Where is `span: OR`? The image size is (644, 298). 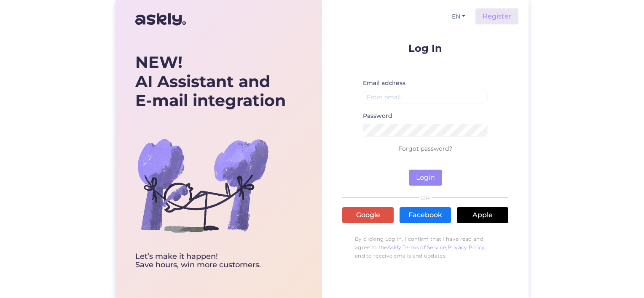 span: OR is located at coordinates (425, 198).